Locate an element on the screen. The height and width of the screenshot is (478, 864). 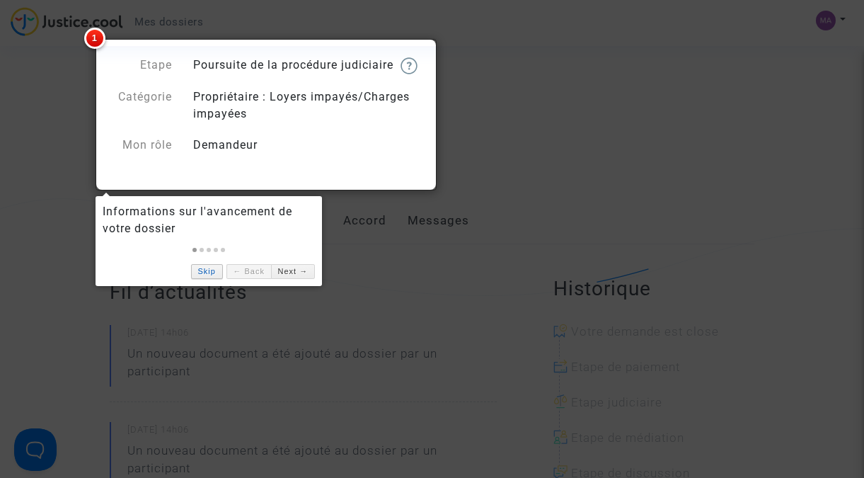
img: help.svg is located at coordinates (409, 66).